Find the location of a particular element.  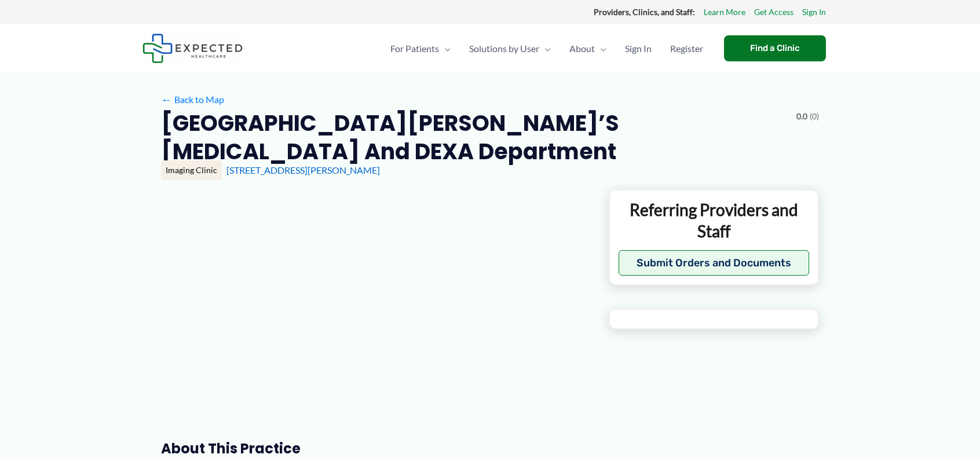

span: For Patients is located at coordinates (415, 48).